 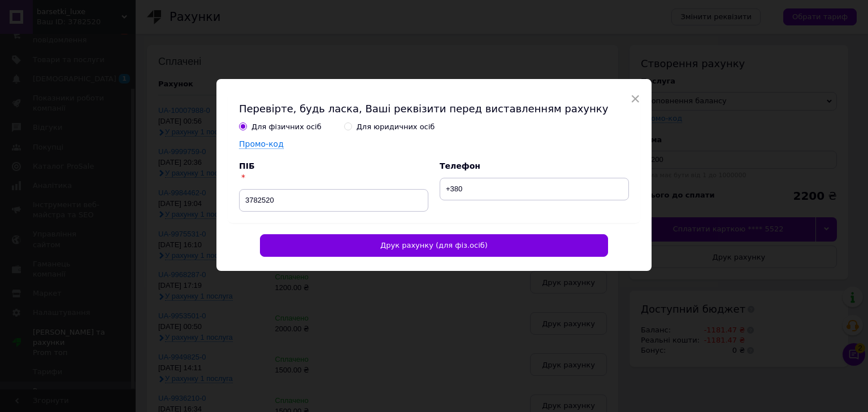 I want to click on h2: Перевірте, будь ласка, Ваші реквізити перед виставленням рахунку, so click(x=434, y=108).